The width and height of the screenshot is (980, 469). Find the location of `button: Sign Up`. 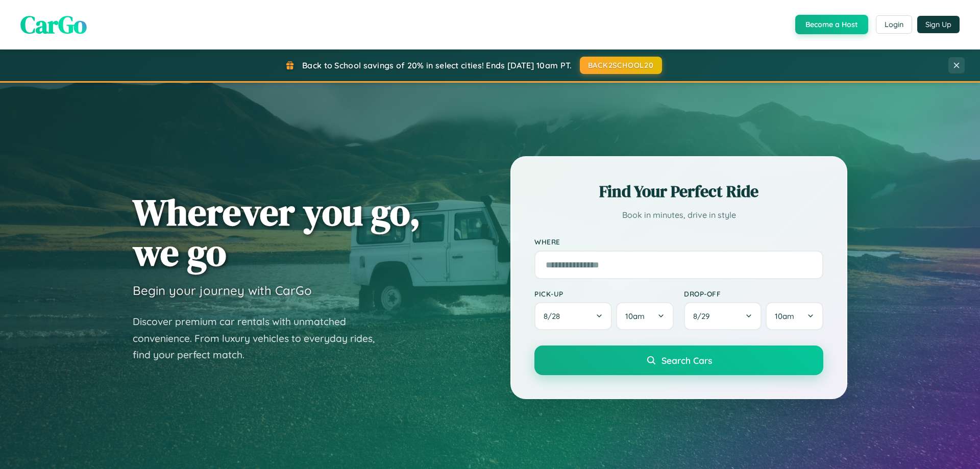

button: Sign Up is located at coordinates (938, 25).